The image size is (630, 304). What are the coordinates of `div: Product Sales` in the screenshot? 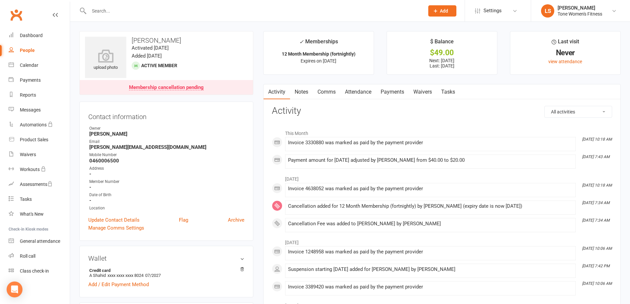 It's located at (34, 139).